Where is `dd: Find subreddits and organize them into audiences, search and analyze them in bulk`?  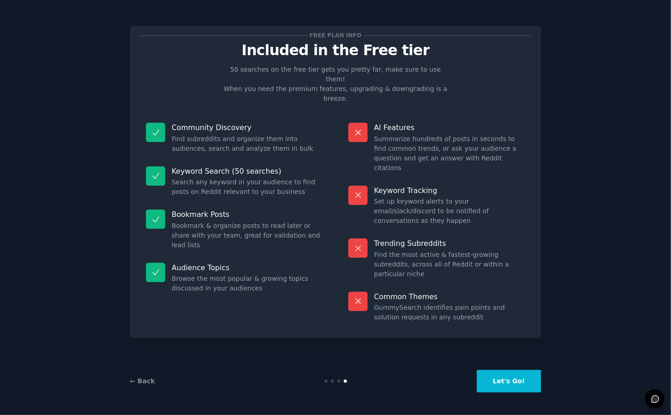 dd: Find subreddits and organize them into audiences, search and analyze them in bulk is located at coordinates (247, 144).